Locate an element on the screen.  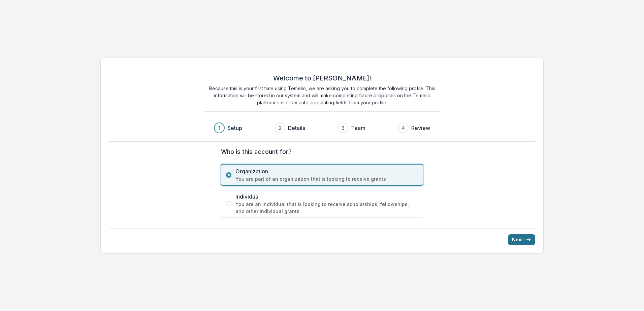
div: Progress is located at coordinates (322, 128).